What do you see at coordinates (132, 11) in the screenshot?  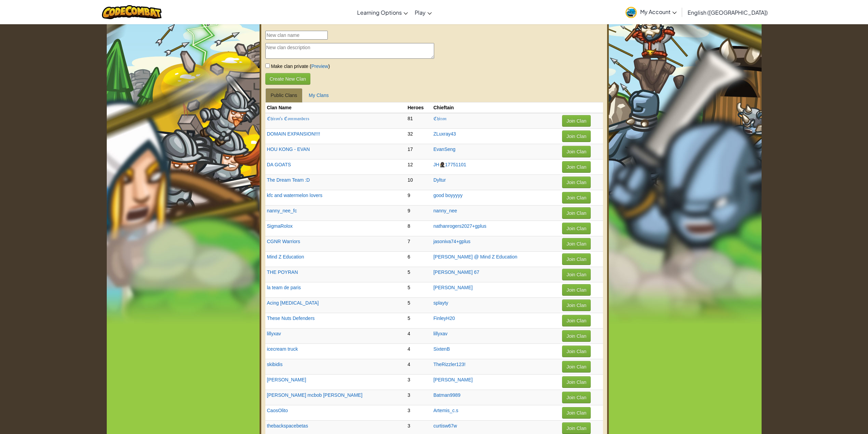 I see `img: CodeCombat logo` at bounding box center [132, 11].